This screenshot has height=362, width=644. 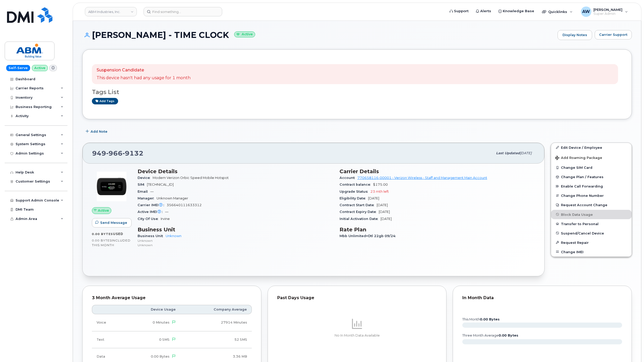 I want to click on div: Past Days Usage, so click(x=357, y=297).